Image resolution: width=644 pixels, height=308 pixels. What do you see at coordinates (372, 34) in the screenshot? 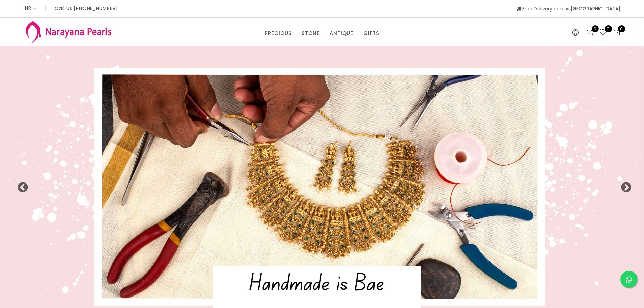
I see `a: GIFTS` at bounding box center [372, 34].